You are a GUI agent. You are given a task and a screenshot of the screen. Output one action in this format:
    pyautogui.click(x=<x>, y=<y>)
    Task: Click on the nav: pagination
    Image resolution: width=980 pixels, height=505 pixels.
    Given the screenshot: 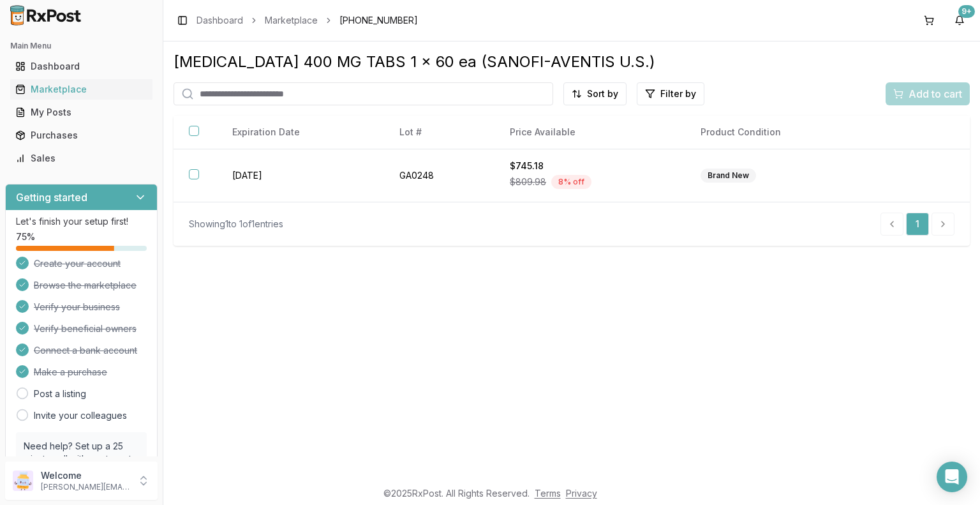 What is the action you would take?
    pyautogui.click(x=917, y=224)
    